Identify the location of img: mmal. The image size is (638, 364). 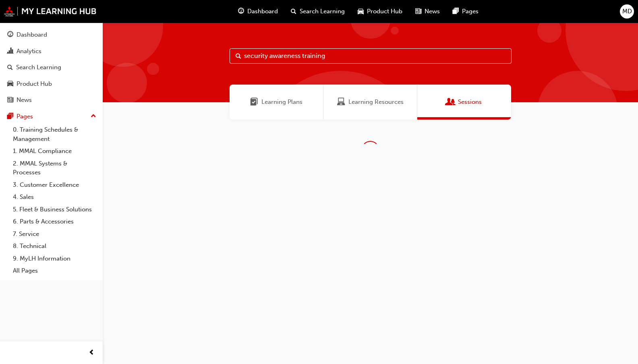
(50, 11).